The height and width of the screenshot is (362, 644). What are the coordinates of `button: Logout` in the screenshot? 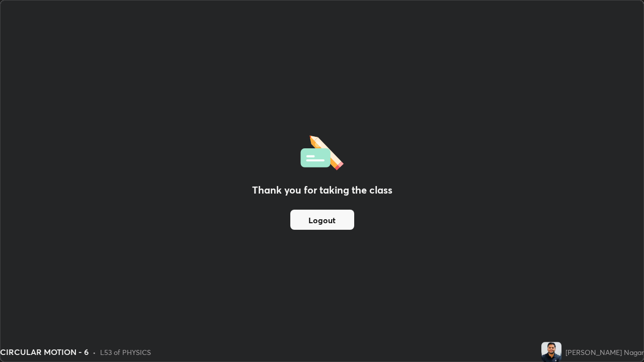 It's located at (322, 220).